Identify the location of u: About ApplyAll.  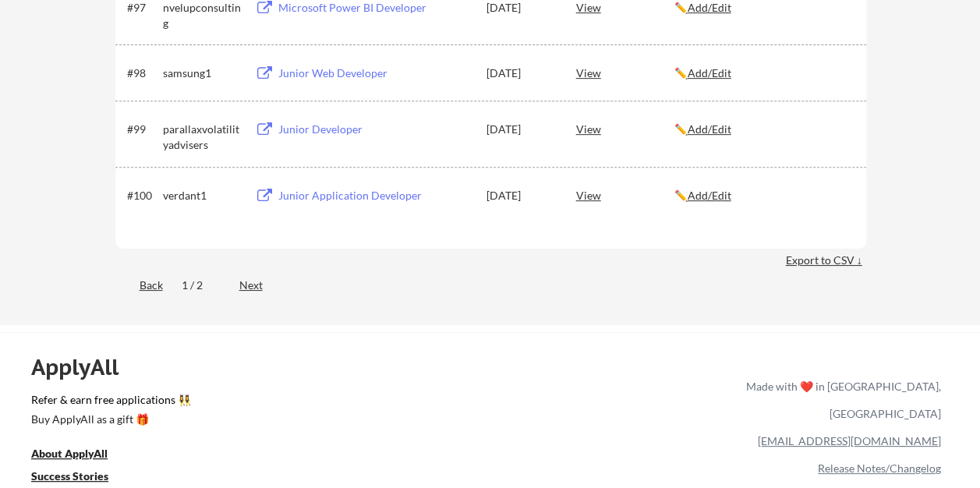
(70, 453).